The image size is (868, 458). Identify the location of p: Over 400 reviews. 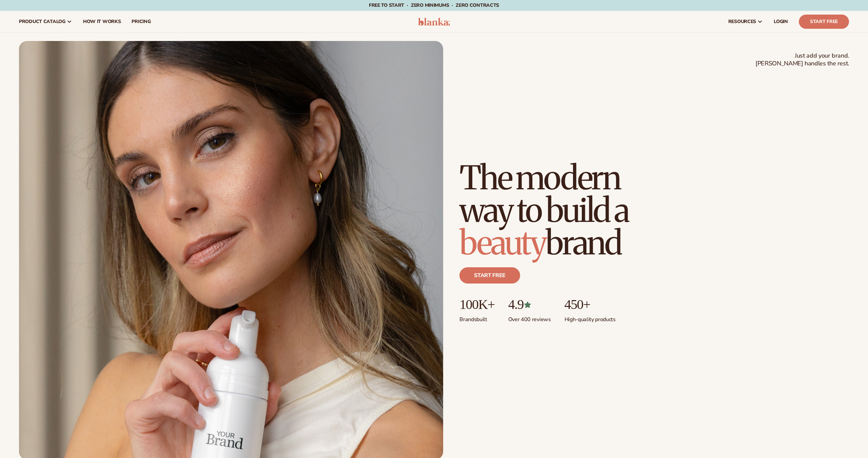
(529, 318).